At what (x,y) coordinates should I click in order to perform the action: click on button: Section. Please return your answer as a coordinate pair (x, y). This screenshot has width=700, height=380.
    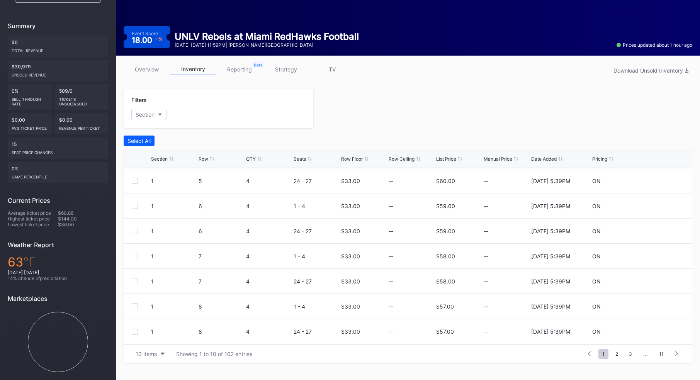
    Looking at the image, I should click on (149, 114).